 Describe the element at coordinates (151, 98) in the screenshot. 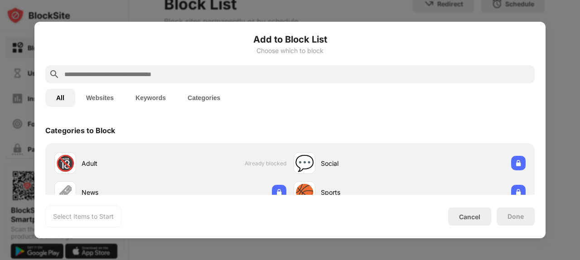

I see `button: Keywords` at that location.